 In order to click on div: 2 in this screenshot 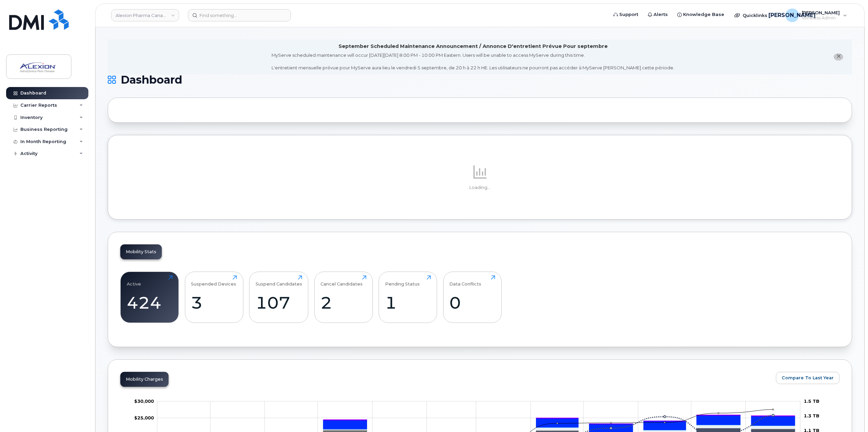, I will do `click(343, 302)`.